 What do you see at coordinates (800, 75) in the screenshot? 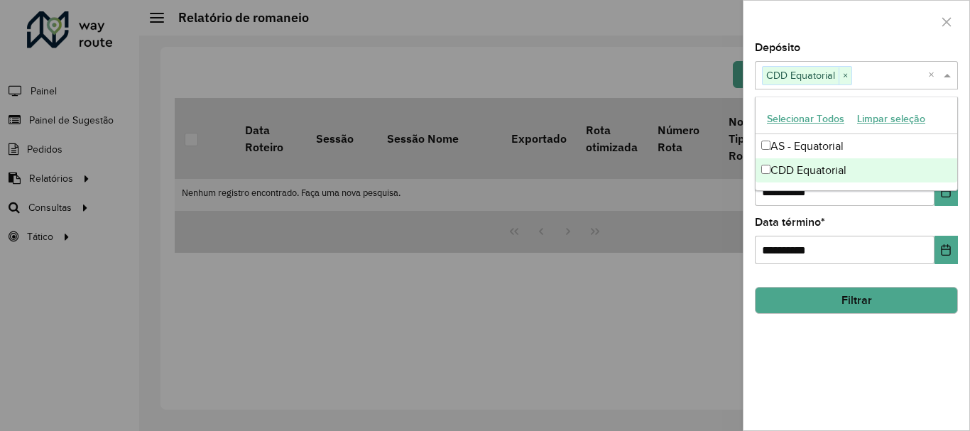
I see `span: CDD Equatorial` at bounding box center [800, 75].